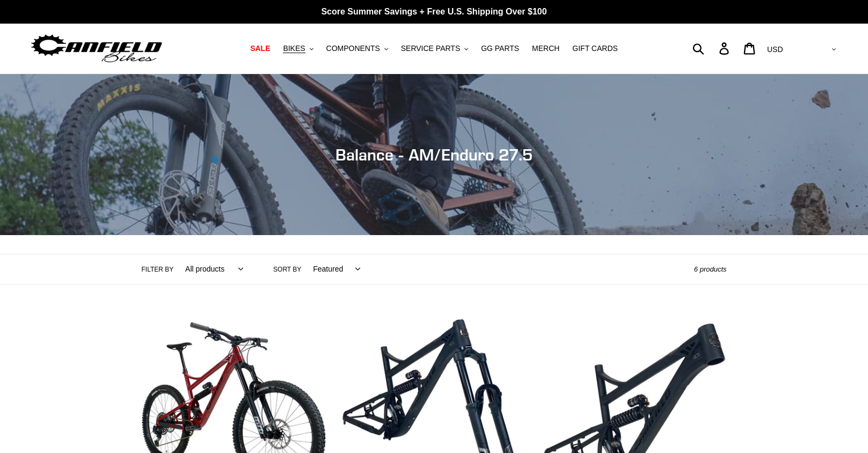 The image size is (868, 453). I want to click on input: Search, so click(712, 48).